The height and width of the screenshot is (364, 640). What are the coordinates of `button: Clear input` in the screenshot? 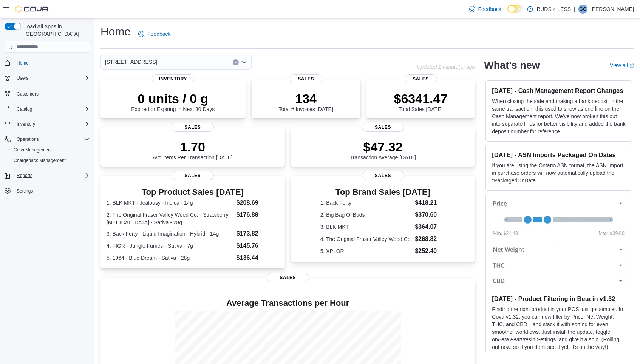 It's located at (236, 62).